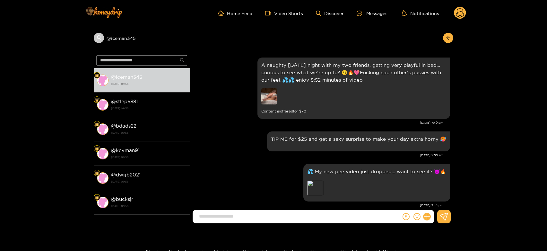 This screenshot has height=251, width=547. What do you see at coordinates (330, 13) in the screenshot?
I see `a: Discover` at bounding box center [330, 13].